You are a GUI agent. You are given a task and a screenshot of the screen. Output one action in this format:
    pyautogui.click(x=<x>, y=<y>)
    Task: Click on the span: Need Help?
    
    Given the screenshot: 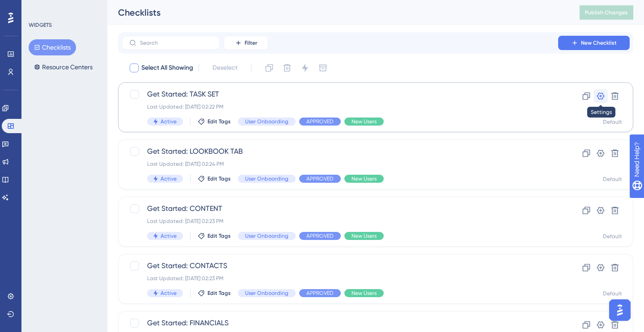 What is the action you would take?
    pyautogui.click(x=39, y=7)
    